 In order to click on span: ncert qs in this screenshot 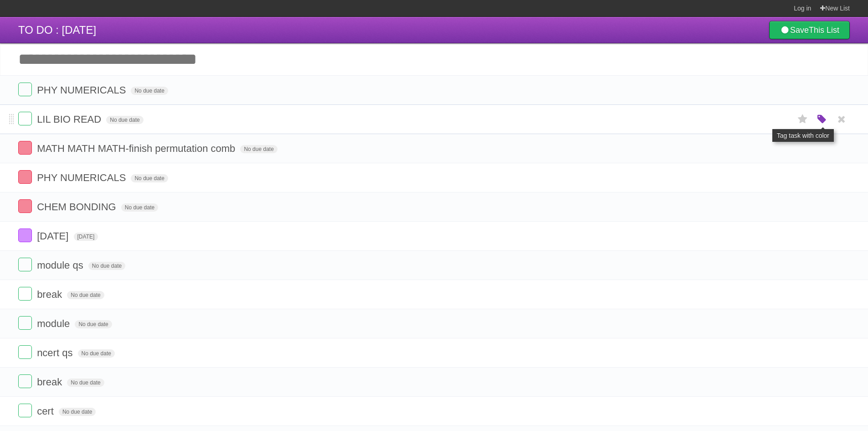, I will do `click(56, 353)`.